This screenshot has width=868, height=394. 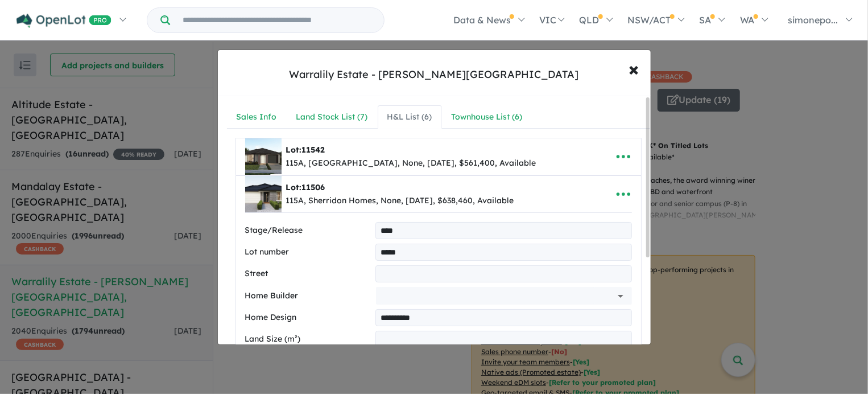 I want to click on img: Warralily%20Estate%20-%20Armstrong%20Creek%20-%20Lot%2011506___1754441018.jpg, so click(x=264, y=194).